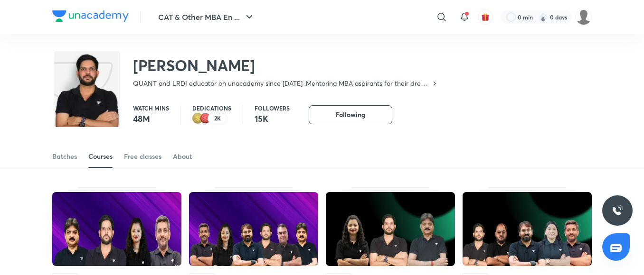 The image size is (644, 275). I want to click on p: Followers, so click(272, 108).